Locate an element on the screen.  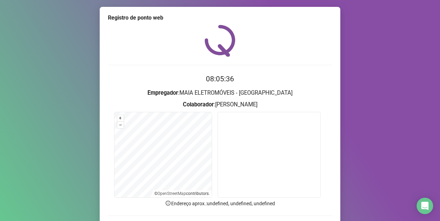
div: Registro de ponto web is located at coordinates (220, 18).